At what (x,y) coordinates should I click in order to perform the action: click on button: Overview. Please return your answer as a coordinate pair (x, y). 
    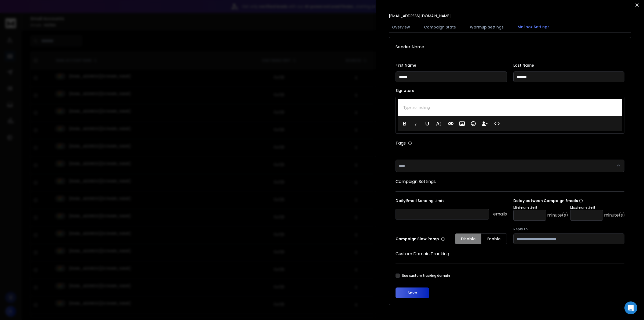
    Looking at the image, I should click on (401, 27).